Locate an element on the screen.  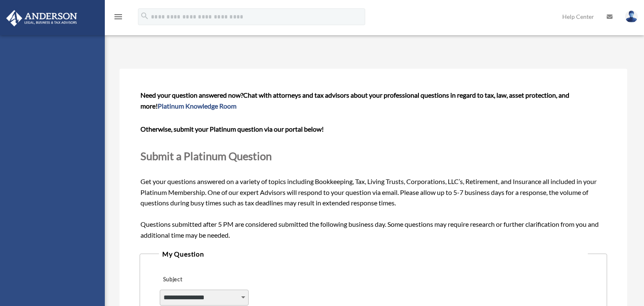
img: Anderson Advisors Platinum Portal is located at coordinates (42, 18).